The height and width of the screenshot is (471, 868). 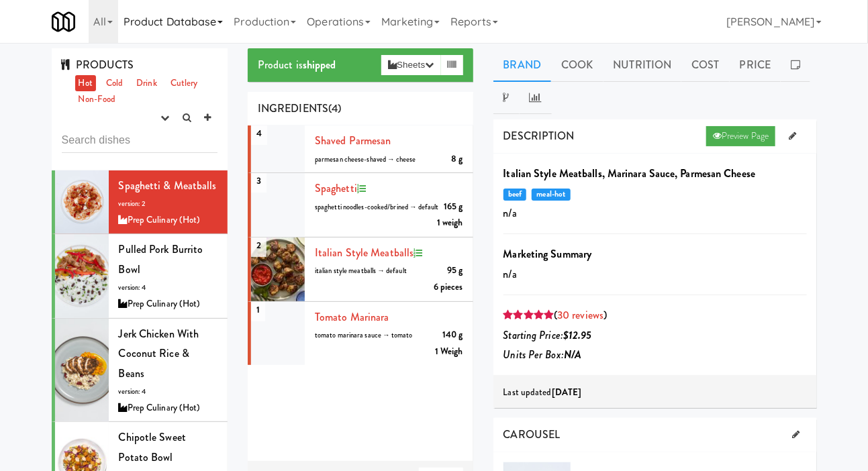 I want to click on a: Cutlery, so click(x=184, y=83).